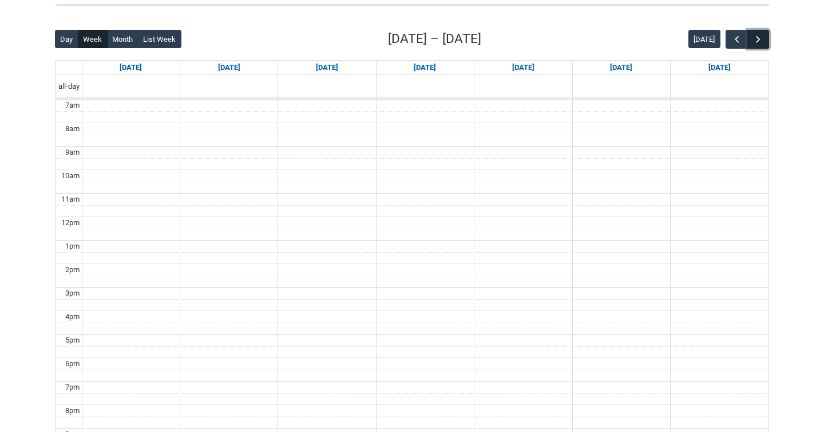 This screenshot has height=432, width=824. Describe the element at coordinates (69, 86) in the screenshot. I see `span: all-day` at that location.